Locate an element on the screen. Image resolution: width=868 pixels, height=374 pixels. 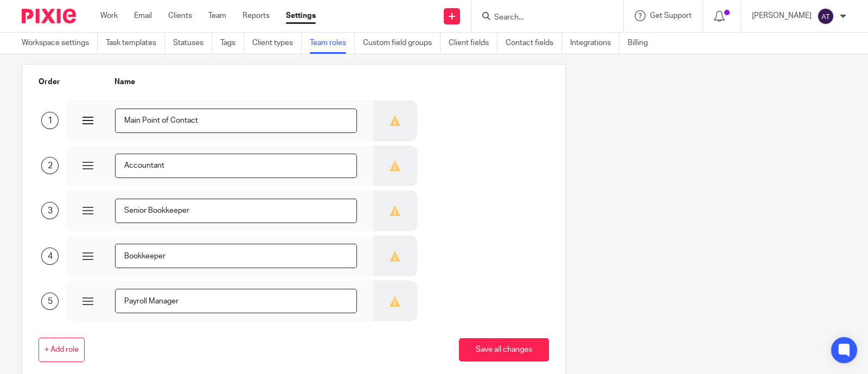
a: Clients is located at coordinates (180, 16).